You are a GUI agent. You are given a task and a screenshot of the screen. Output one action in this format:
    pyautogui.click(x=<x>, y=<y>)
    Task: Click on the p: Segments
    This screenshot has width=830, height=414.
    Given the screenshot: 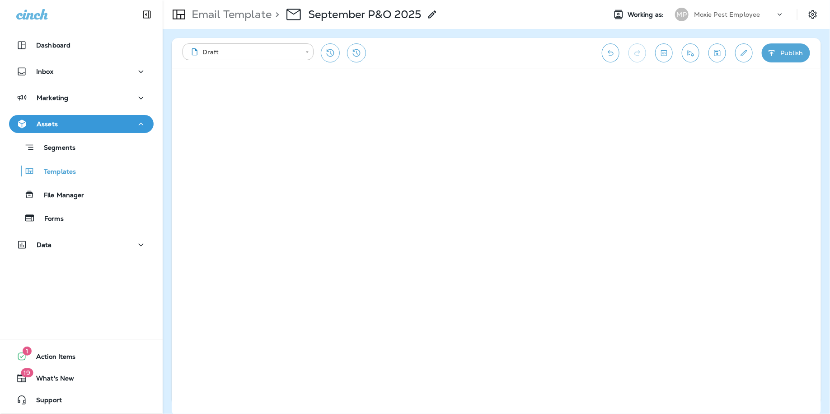 What is the action you would take?
    pyautogui.click(x=55, y=148)
    